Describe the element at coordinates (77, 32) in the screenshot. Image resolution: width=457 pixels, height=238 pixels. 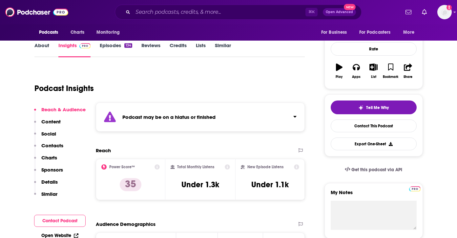
I see `span: Charts` at that location.